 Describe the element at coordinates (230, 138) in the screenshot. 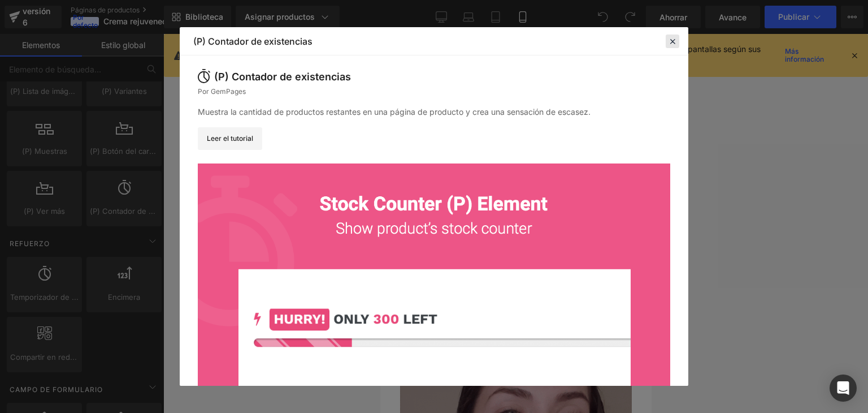

I see `font: Leer el tutorial` at that location.